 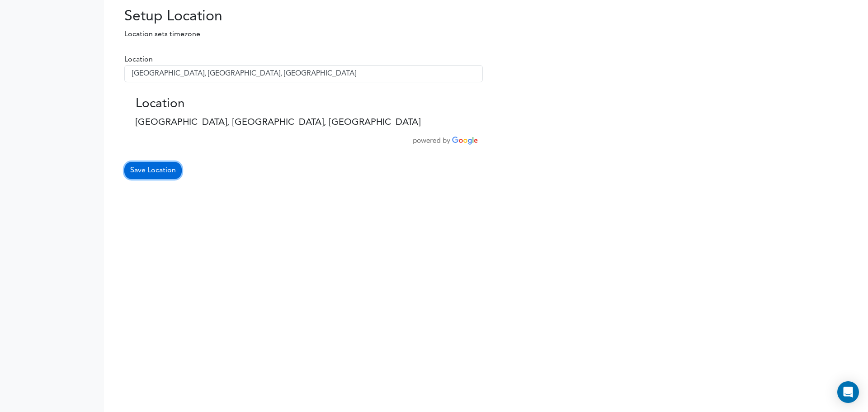 I want to click on img: powered_by_google.png, so click(x=445, y=141).